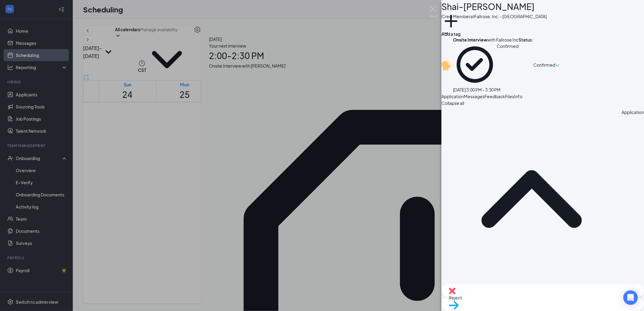  What do you see at coordinates (525, 65) in the screenshot?
I see `div: Status :` at bounding box center [525, 65].